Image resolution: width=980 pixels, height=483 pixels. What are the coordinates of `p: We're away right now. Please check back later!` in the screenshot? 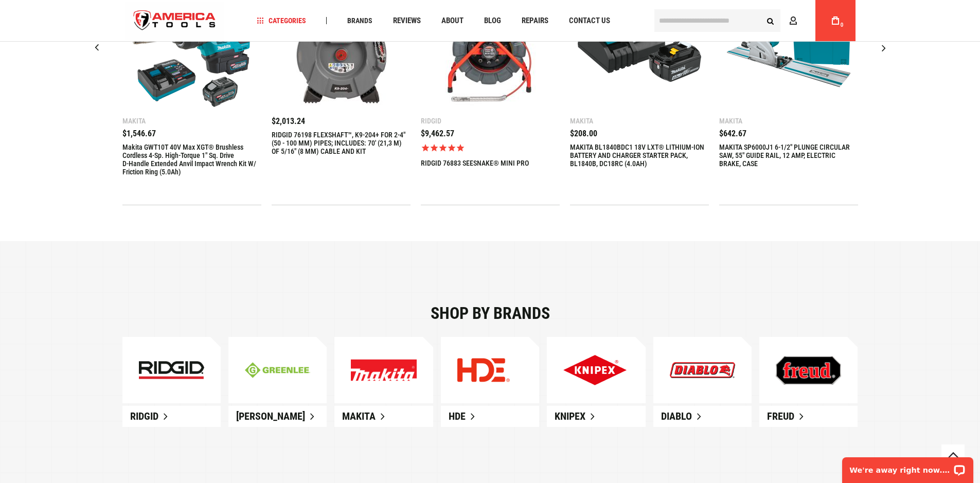 It's located at (65, 20).